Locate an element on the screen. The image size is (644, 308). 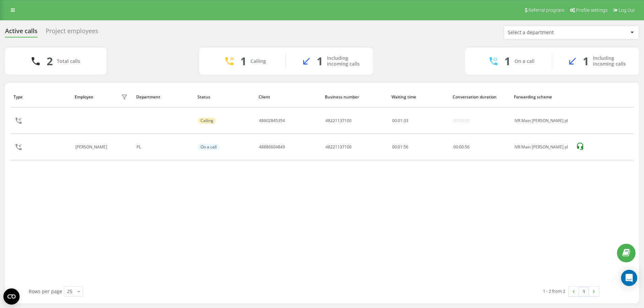
div: Client is located at coordinates (289, 97).